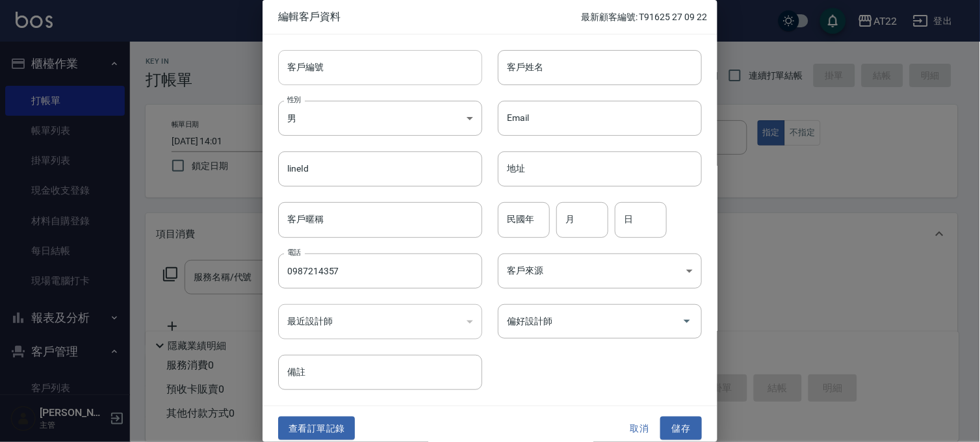 The image size is (980, 442). What do you see at coordinates (316, 428) in the screenshot?
I see `button: 查看訂單記錄` at bounding box center [316, 428].